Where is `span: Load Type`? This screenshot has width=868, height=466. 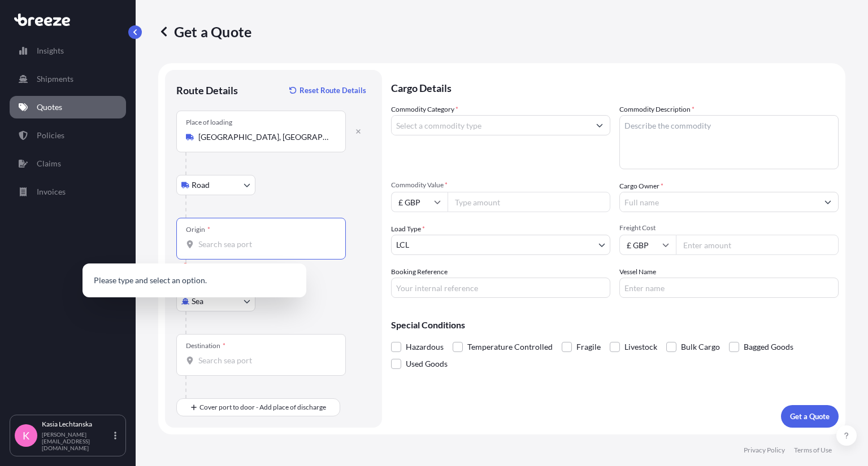 span: Load Type is located at coordinates (408, 229).